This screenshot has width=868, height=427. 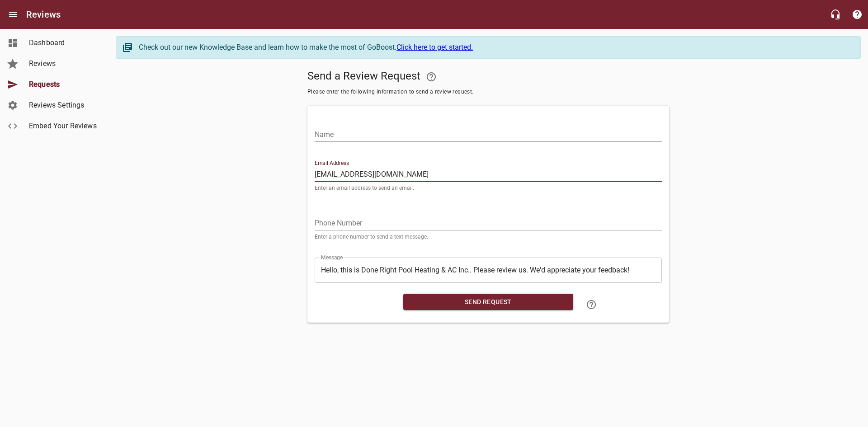 What do you see at coordinates (63, 105) in the screenshot?
I see `span: Reviews Settings` at bounding box center [63, 105].